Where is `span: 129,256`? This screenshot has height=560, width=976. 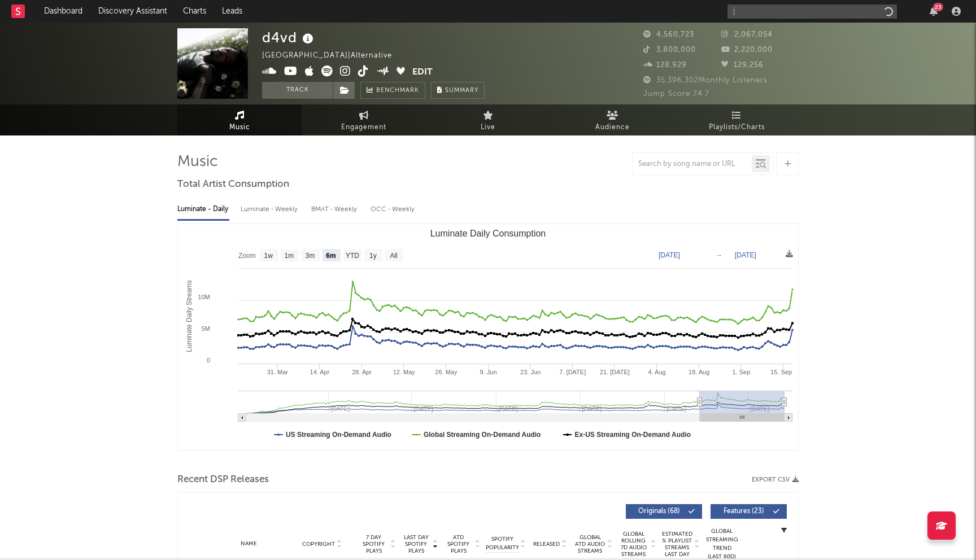 span: 129,256 is located at coordinates (742, 65).